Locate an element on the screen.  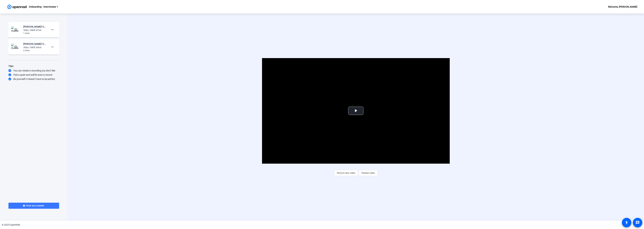
span: Record new video is located at coordinates (346, 173).